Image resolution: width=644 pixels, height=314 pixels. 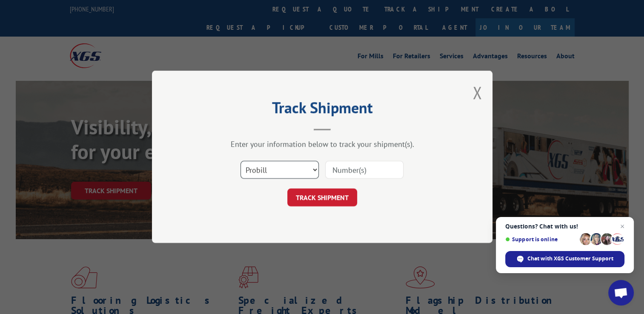 I want to click on div: Chat with XGS Customer Support, so click(x=565, y=259).